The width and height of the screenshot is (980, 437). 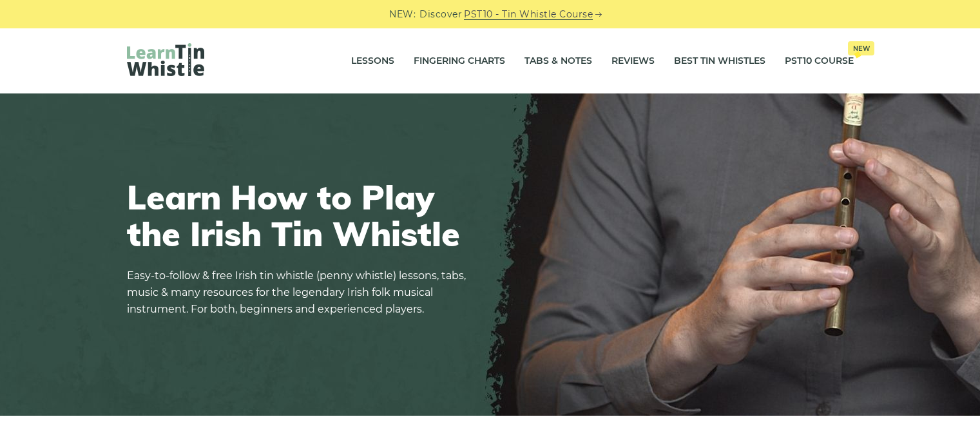 I want to click on a: Lessons, so click(x=373, y=62).